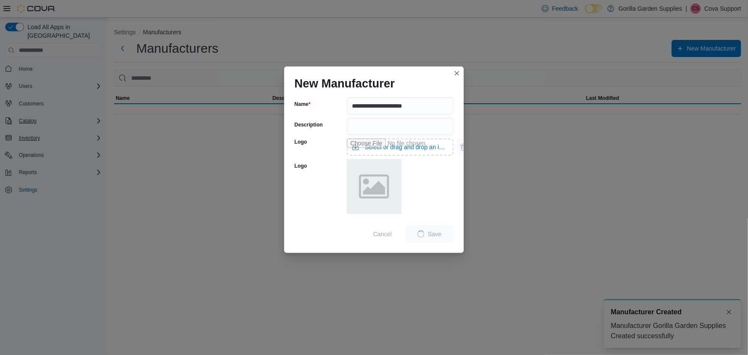 This screenshot has width=748, height=355. Describe the element at coordinates (435, 234) in the screenshot. I see `span: Save` at that location.